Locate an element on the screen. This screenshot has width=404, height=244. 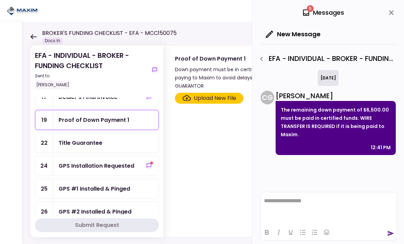
div: Title Guarantee is located at coordinates (80, 143).